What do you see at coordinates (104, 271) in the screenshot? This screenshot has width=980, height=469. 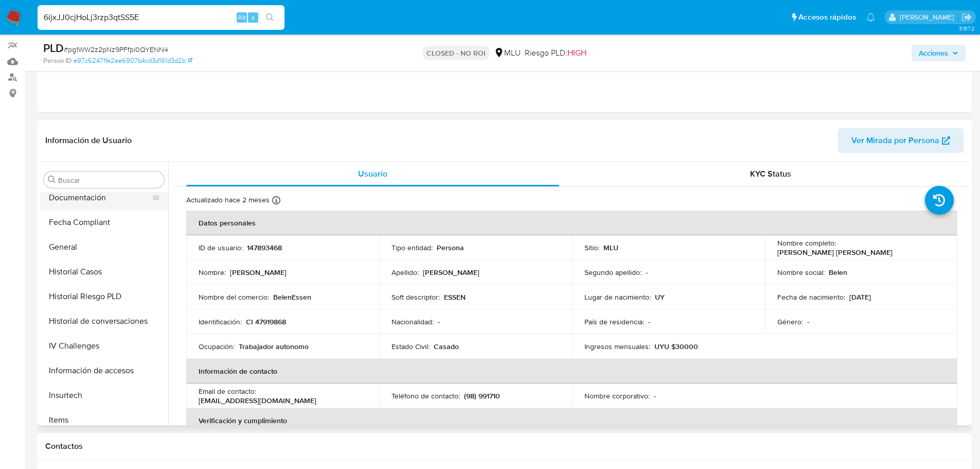 I see `button: Historial Casos` at bounding box center [104, 271].